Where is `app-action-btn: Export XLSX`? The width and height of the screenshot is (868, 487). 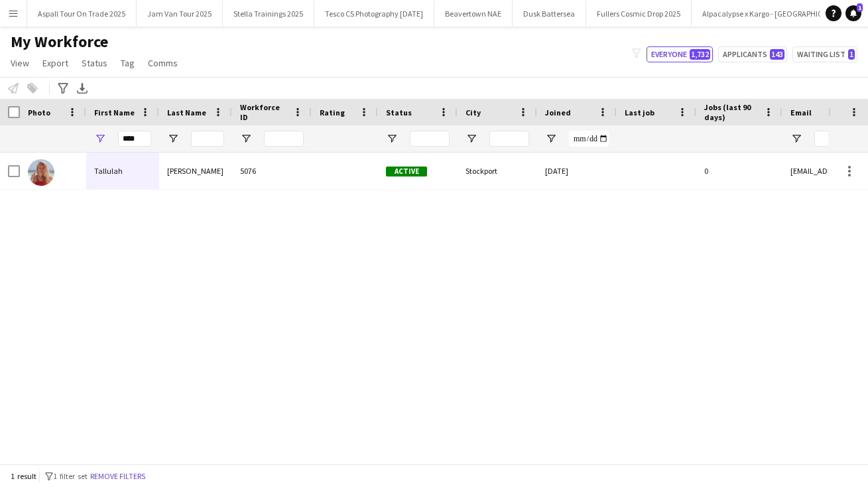 app-action-btn: Export XLSX is located at coordinates (82, 88).